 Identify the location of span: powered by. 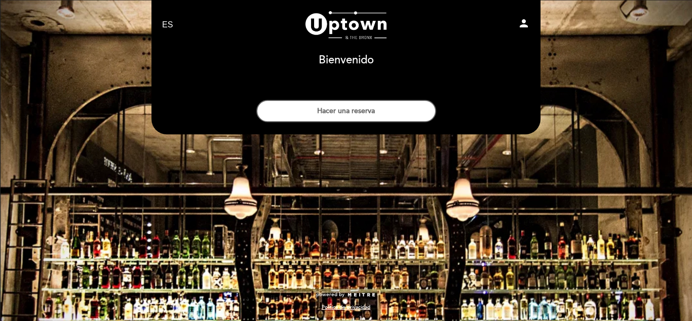
(330, 294).